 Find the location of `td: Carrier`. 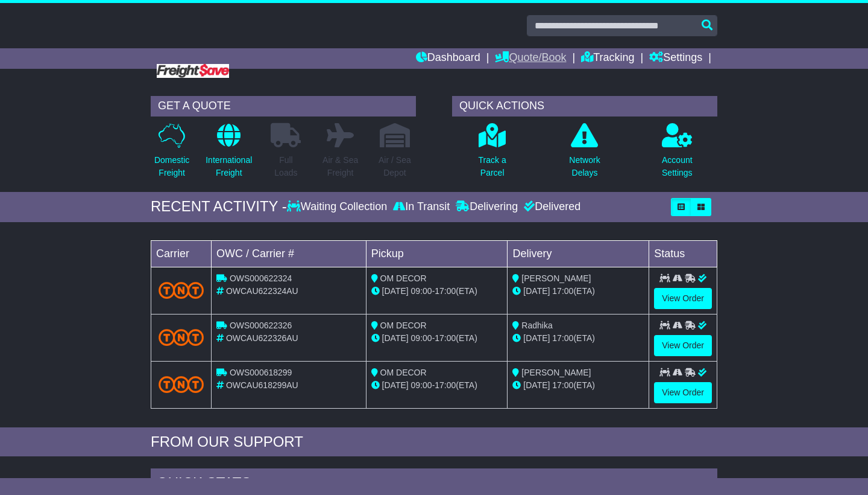

td: Carrier is located at coordinates (182, 254).